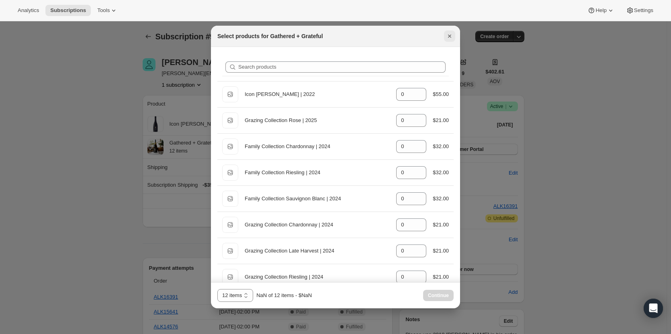  What do you see at coordinates (441, 94) in the screenshot?
I see `div: $55.00` at bounding box center [441, 94].